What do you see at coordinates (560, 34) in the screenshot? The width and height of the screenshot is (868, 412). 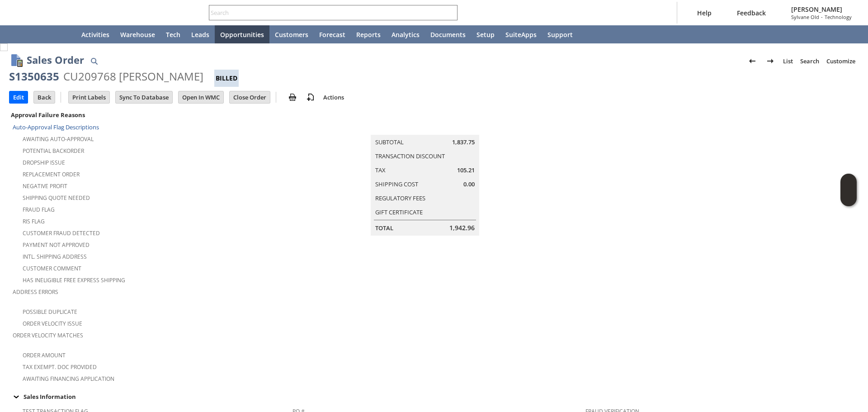 I see `span: Support` at bounding box center [560, 34].